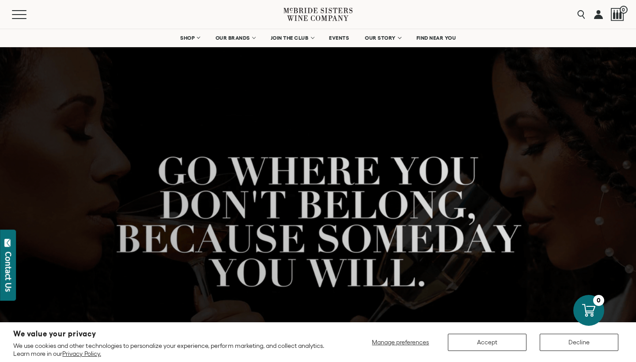 Image resolution: width=636 pixels, height=362 pixels. Describe the element at coordinates (339, 38) in the screenshot. I see `span: EVENTS` at that location.